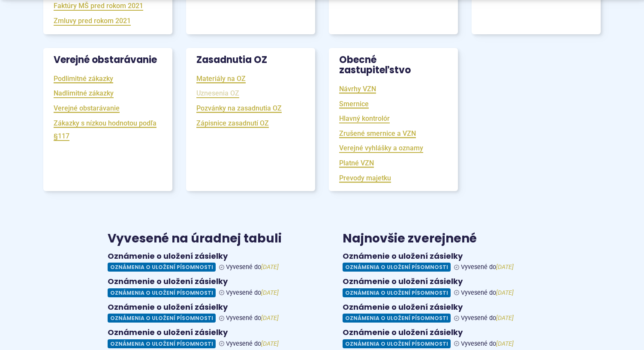  Describe the element at coordinates (393, 65) in the screenshot. I see `h3: Obecné zastupiteľstvo` at that location.